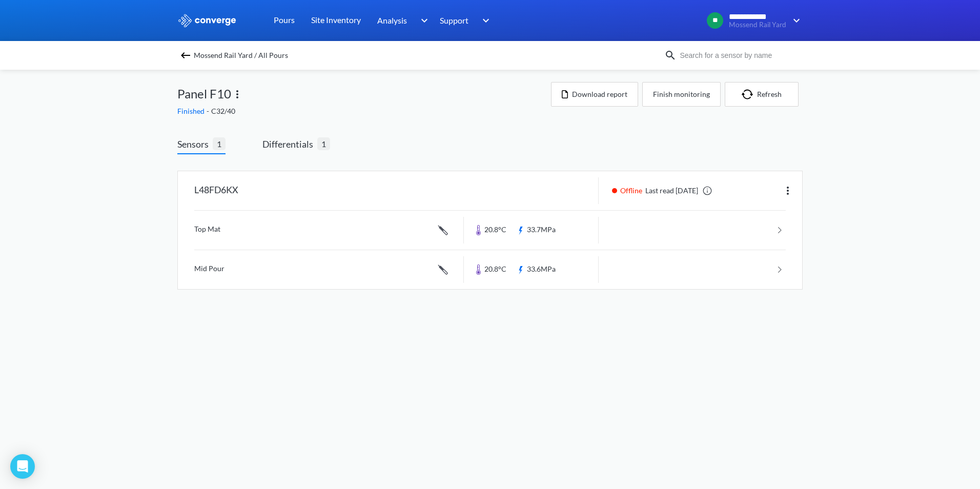 This screenshot has height=489, width=980. What do you see at coordinates (186, 56) in the screenshot?
I see `img: backspace.svg` at bounding box center [186, 56].